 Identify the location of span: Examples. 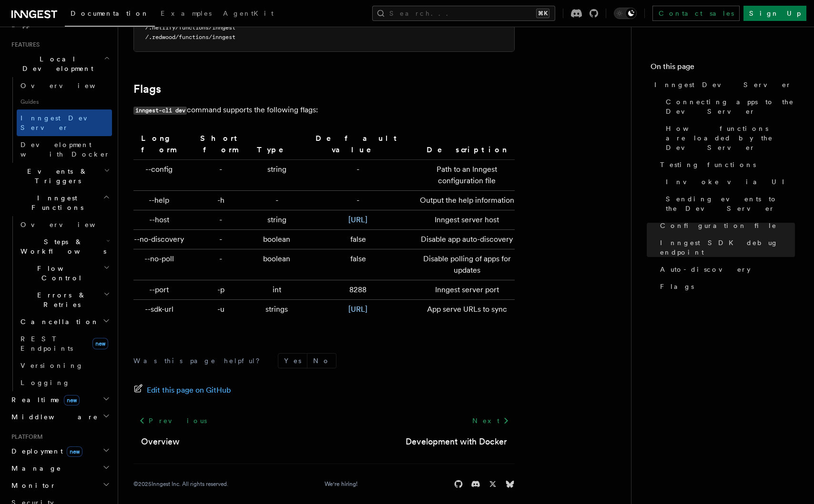
(186, 14).